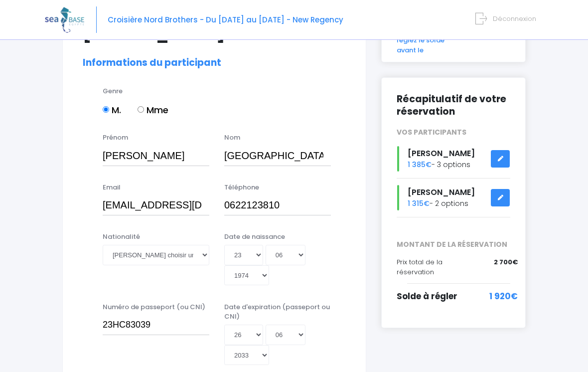  I want to click on label: Date de naissance, so click(254, 237).